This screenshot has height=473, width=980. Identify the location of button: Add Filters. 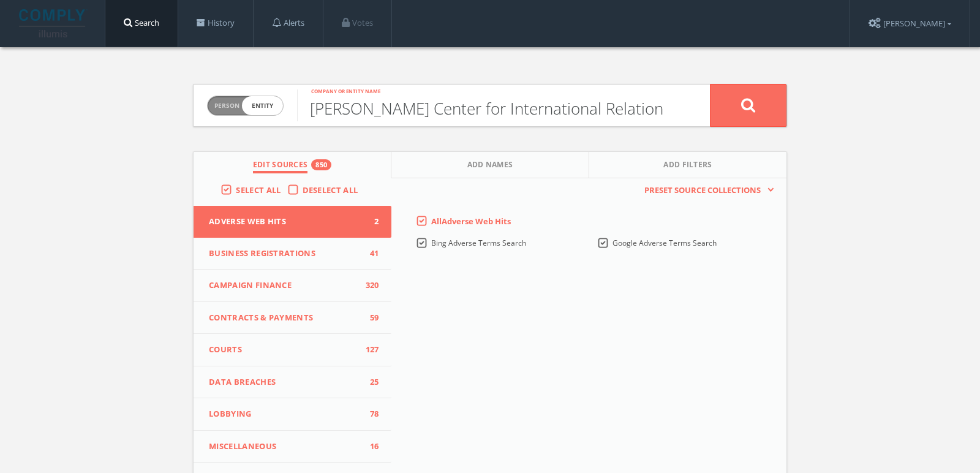
(687, 165).